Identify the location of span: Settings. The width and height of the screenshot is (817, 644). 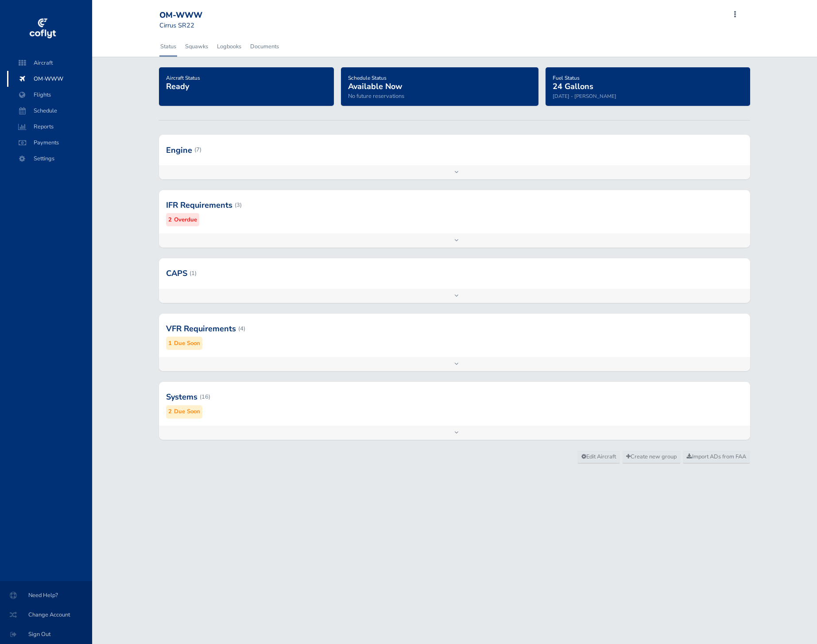
(50, 159).